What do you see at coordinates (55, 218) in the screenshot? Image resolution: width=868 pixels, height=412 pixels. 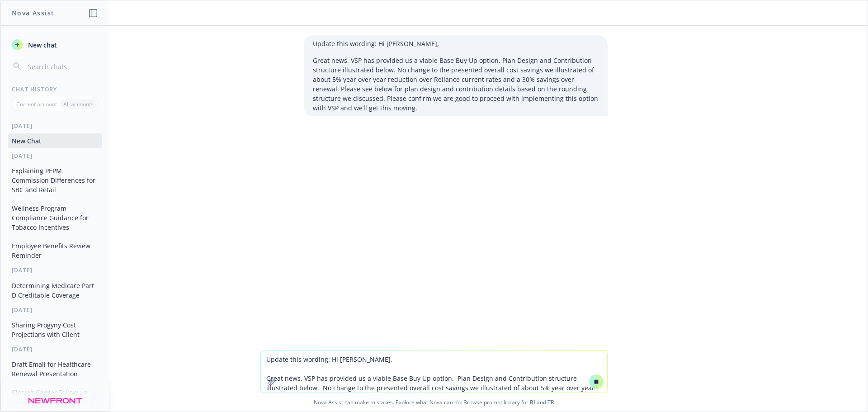 I see `button: Wellness Program Compliance Guidance for Tobacco Incentives` at bounding box center [55, 218].